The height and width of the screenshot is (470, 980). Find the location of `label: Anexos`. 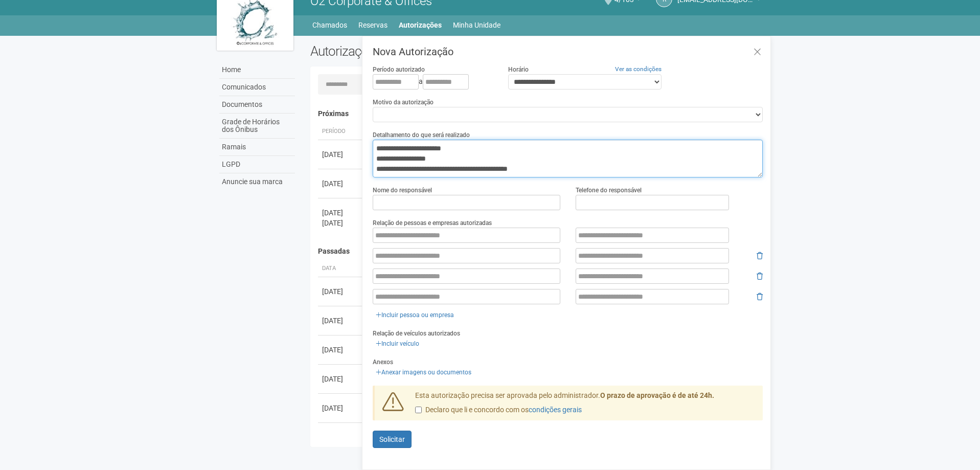

label: Anexos is located at coordinates (382, 362).